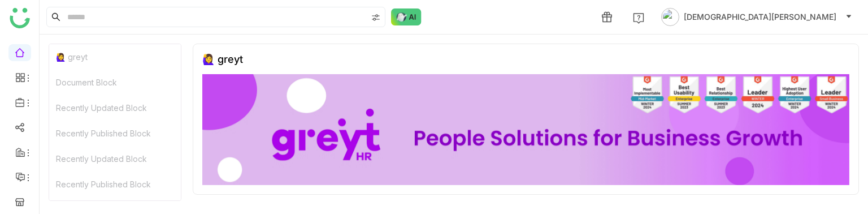 This screenshot has width=868, height=214. Describe the element at coordinates (20, 18) in the screenshot. I see `img: logo` at that location.